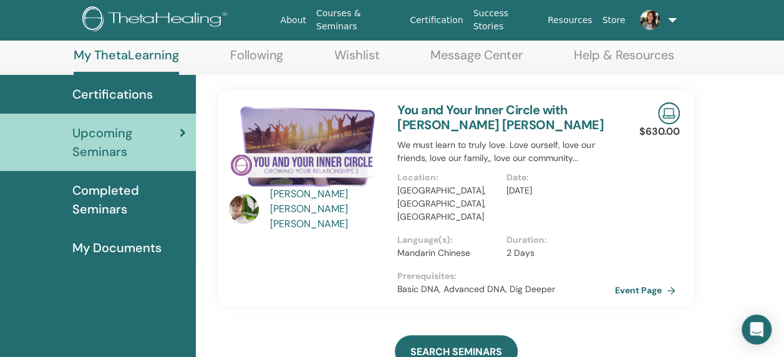 Image resolution: width=784 pixels, height=357 pixels. I want to click on a: Courses & Seminars, so click(358, 20).